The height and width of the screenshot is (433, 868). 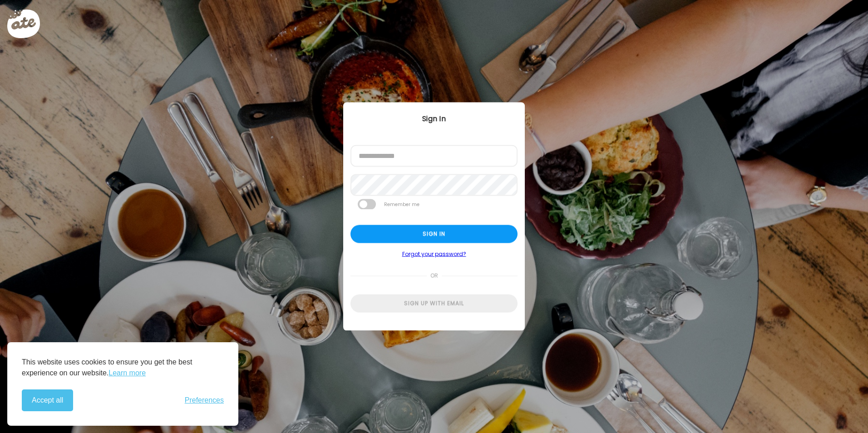 I want to click on span: Preferences, so click(x=204, y=401).